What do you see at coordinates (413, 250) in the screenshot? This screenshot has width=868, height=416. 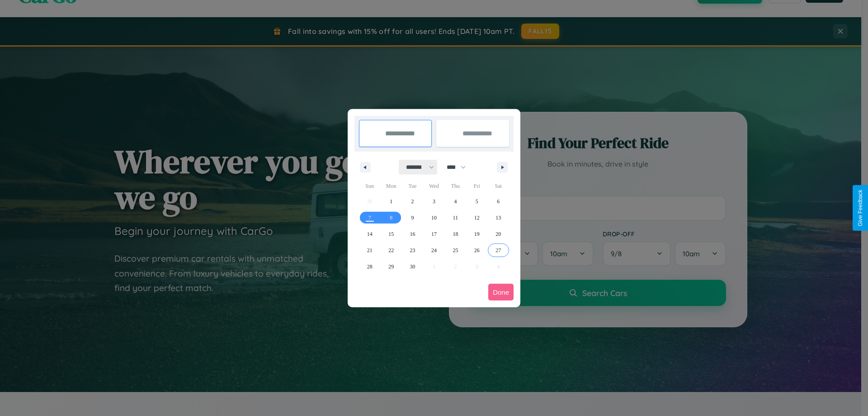 I see `span: 23` at bounding box center [413, 250].